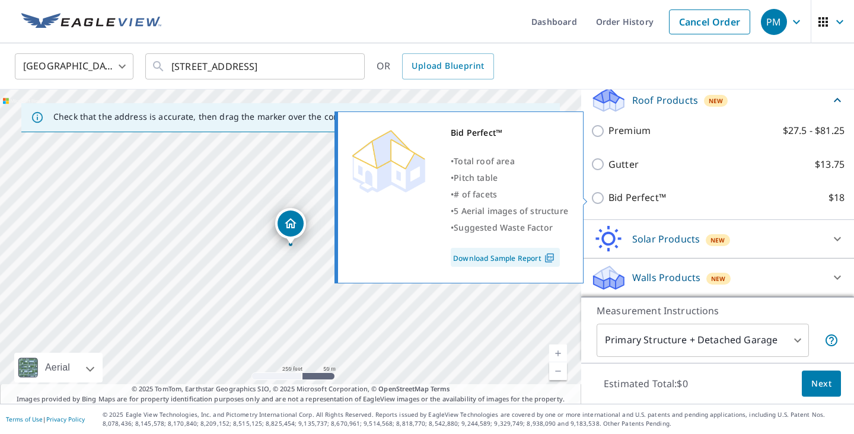 This screenshot has height=434, width=854. I want to click on span: 5 Aerial images of structure, so click(511, 211).